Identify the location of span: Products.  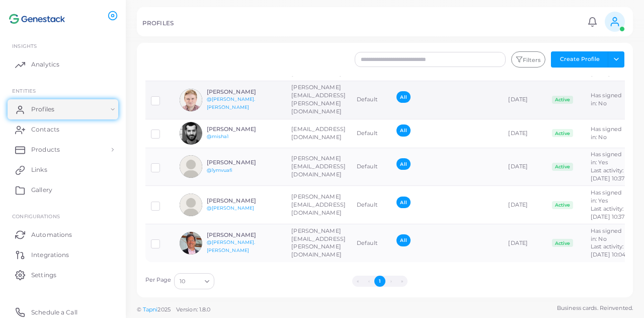
(45, 149).